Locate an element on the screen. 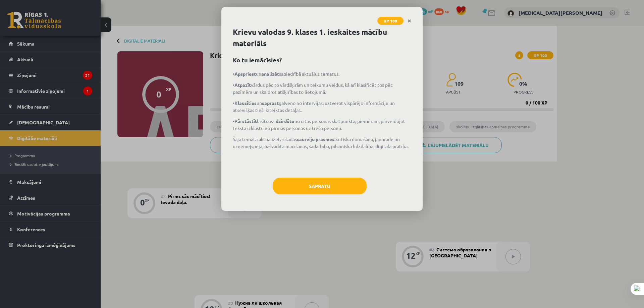  p: Šajā tematā aktualizētas šādas kritiskā domāšana, jaunrade un uzņēmējspēja, pašvadīta mācīšanās, ... is located at coordinates (322, 143).